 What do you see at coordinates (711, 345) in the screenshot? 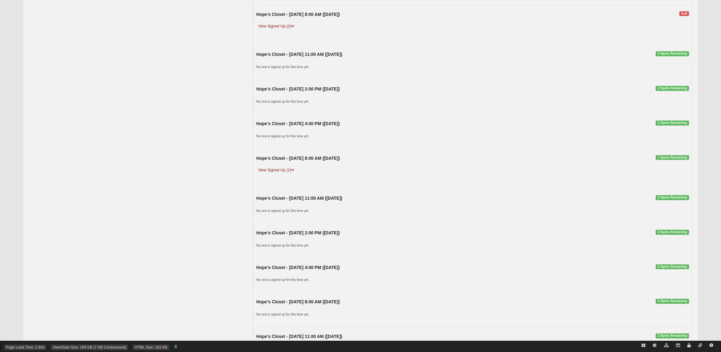
I see `a: Rock Information` at bounding box center [711, 345].